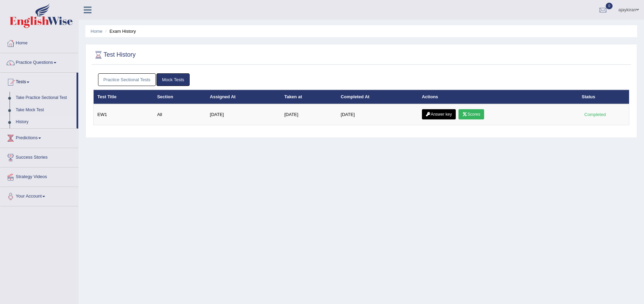  I want to click on a: Answer key, so click(438, 114).